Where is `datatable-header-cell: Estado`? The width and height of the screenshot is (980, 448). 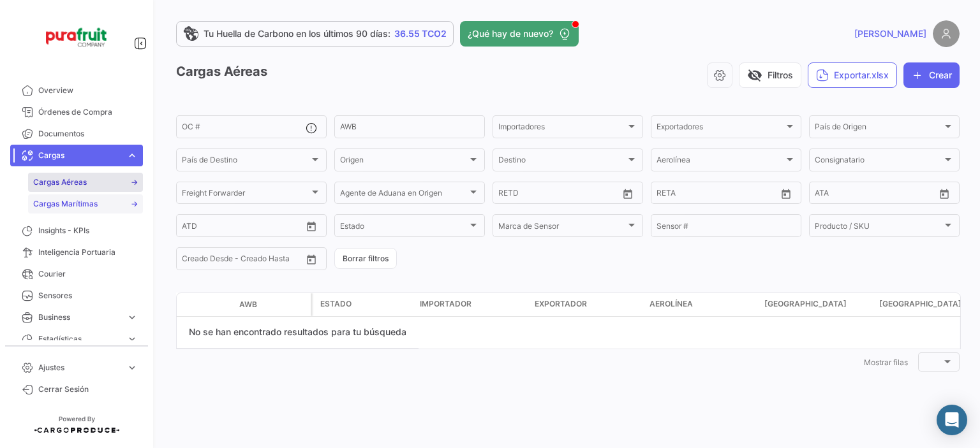
datatable-header-cell: Estado is located at coordinates (364, 305).